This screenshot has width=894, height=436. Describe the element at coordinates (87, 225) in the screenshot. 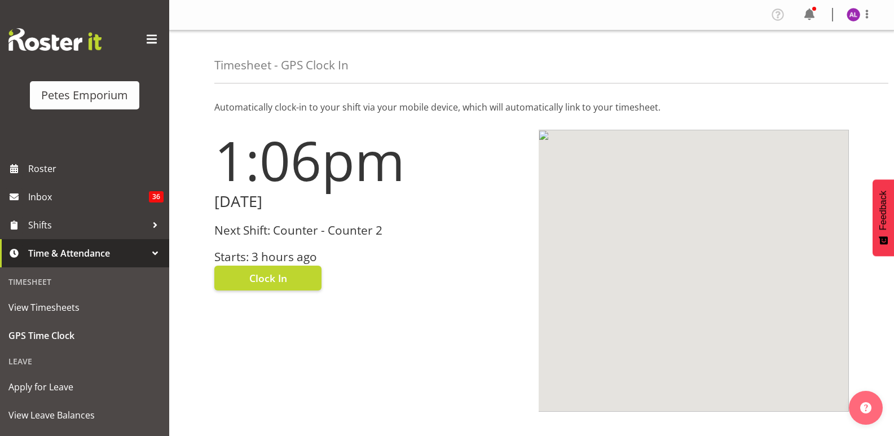

I see `span: Shifts` at that location.